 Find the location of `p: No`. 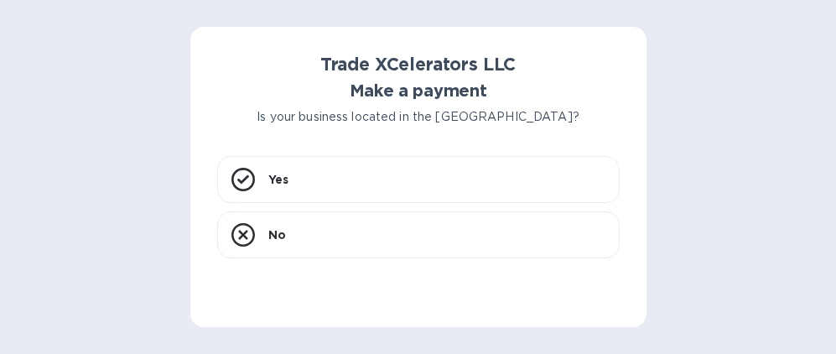

p: No is located at coordinates (277, 235).